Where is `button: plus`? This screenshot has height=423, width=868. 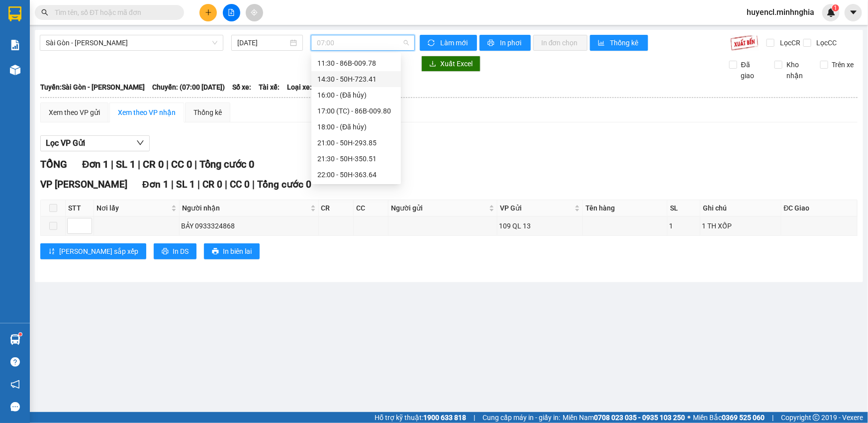
button: plus is located at coordinates (208, 12).